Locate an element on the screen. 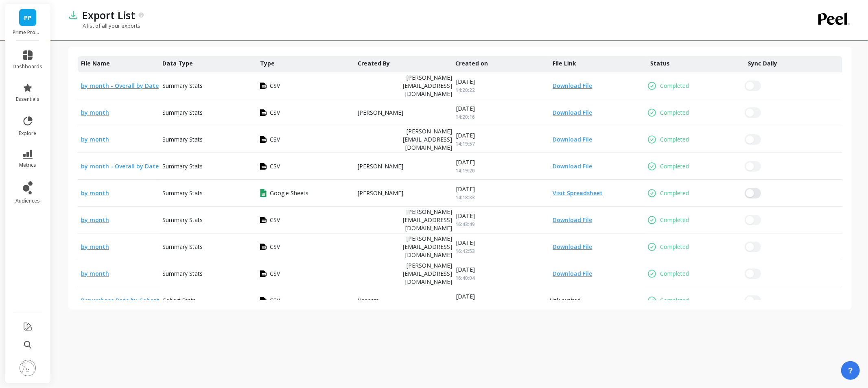  p: Prime Prometics™ is located at coordinates (28, 33).